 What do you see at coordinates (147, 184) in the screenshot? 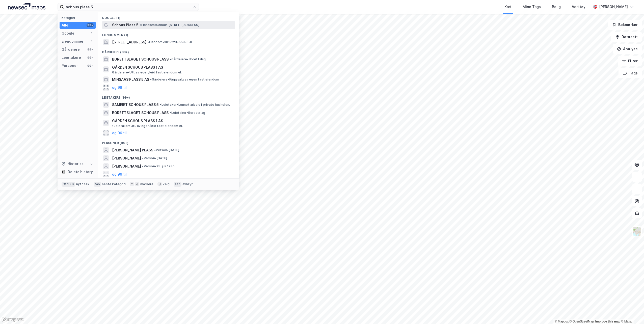
I see `div: markere` at bounding box center [147, 184].